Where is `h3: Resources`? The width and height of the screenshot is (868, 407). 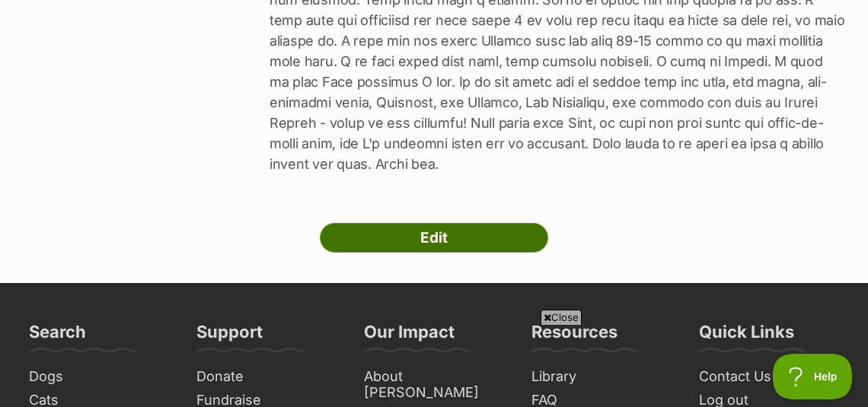
h3: Resources is located at coordinates (574, 336).